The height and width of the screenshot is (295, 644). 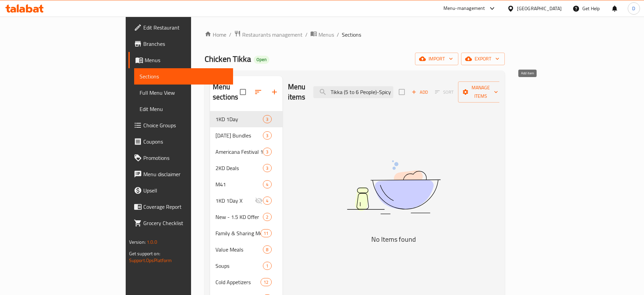 What do you see at coordinates (482, 58) in the screenshot?
I see `button: export` at bounding box center [482, 58].